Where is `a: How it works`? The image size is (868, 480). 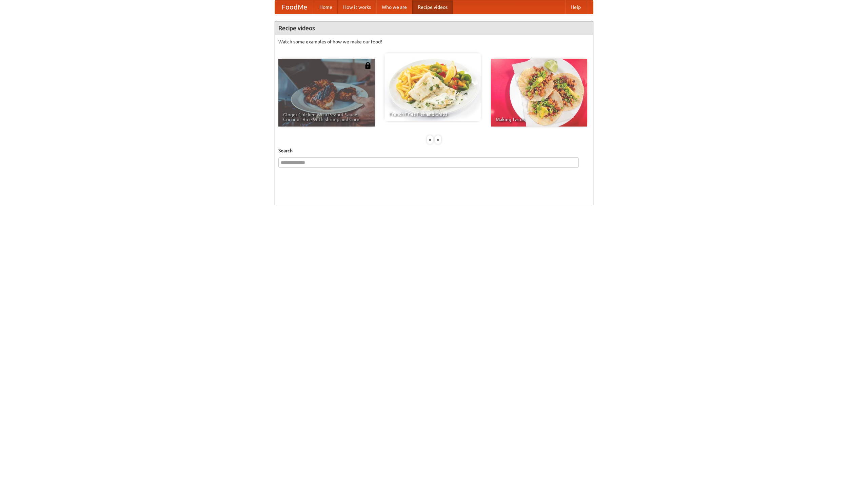
a: How it works is located at coordinates (357, 7).